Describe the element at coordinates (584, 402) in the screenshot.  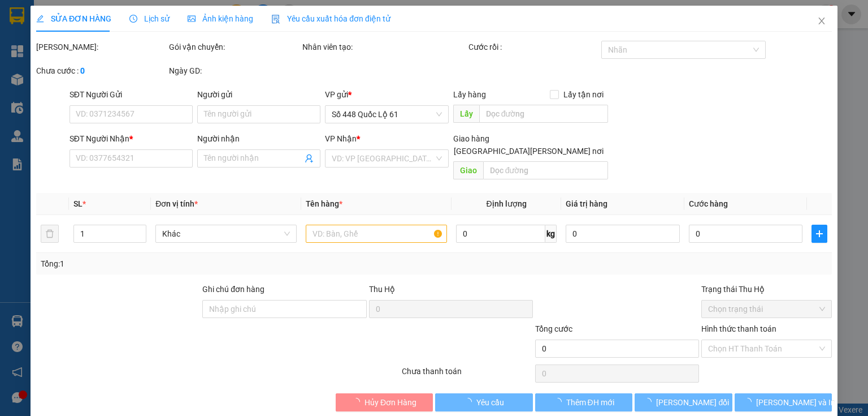
I see `button: Thêm ĐH mới` at that location.